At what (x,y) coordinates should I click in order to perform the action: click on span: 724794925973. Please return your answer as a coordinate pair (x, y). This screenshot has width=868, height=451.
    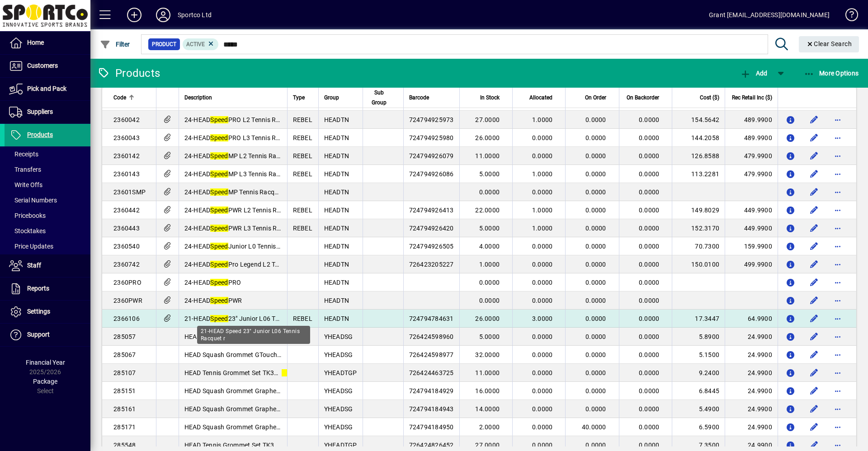
    Looking at the image, I should click on (431, 120).